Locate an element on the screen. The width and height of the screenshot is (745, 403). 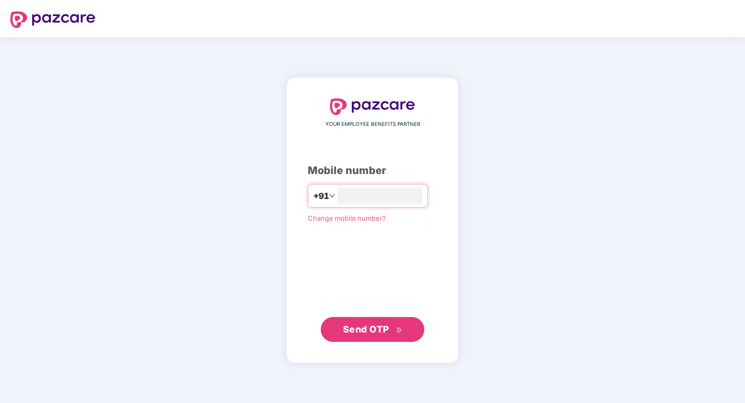
span: Send OTP is located at coordinates (366, 329).